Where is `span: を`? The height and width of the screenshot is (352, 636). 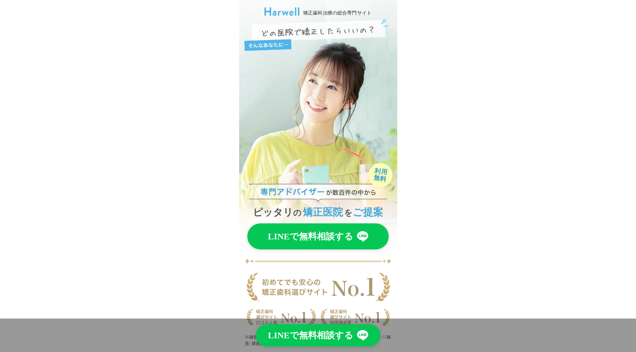
span: を is located at coordinates (348, 213).